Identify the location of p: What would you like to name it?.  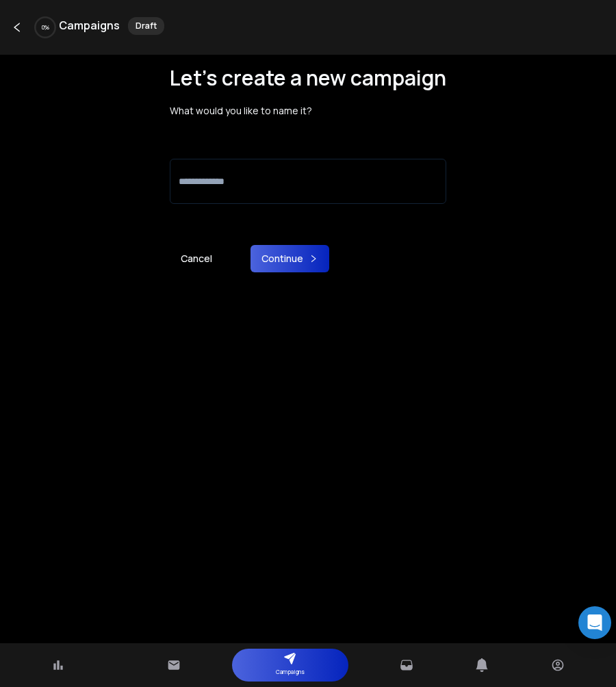
(308, 111).